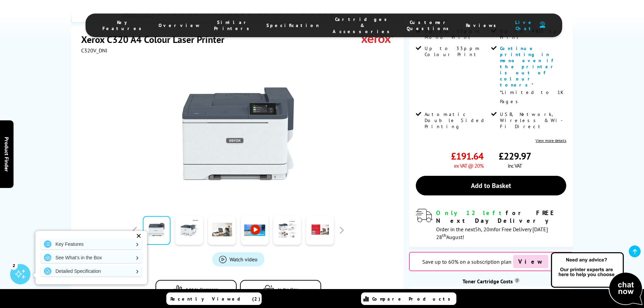 The width and height of the screenshot is (644, 308). Describe the element at coordinates (491, 281) in the screenshot. I see `div: Toner Cartridge Costs` at that location.